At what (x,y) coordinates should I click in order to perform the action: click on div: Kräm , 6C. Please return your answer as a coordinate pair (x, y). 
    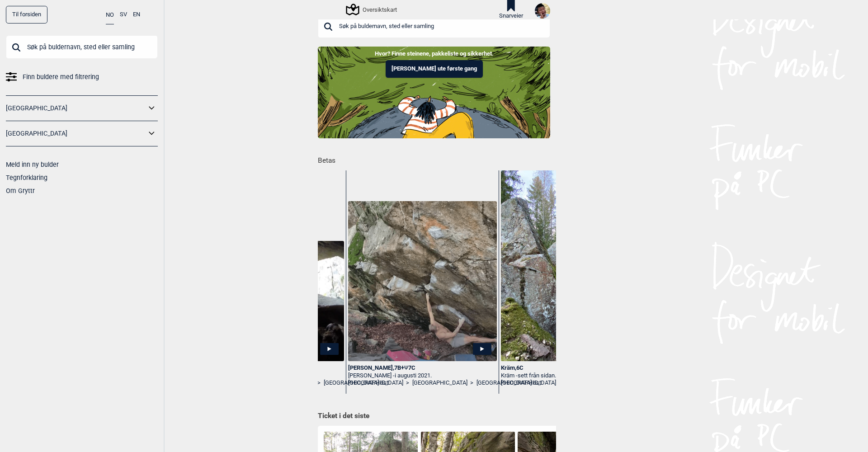
    Looking at the image, I should click on (575, 368).